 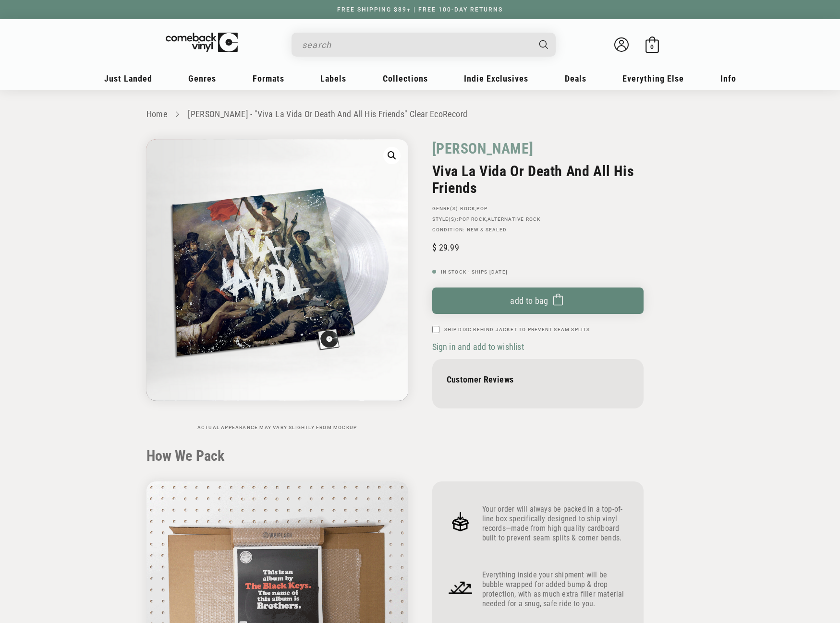 What do you see at coordinates (203, 78) in the screenshot?
I see `span: Genres` at bounding box center [203, 78].